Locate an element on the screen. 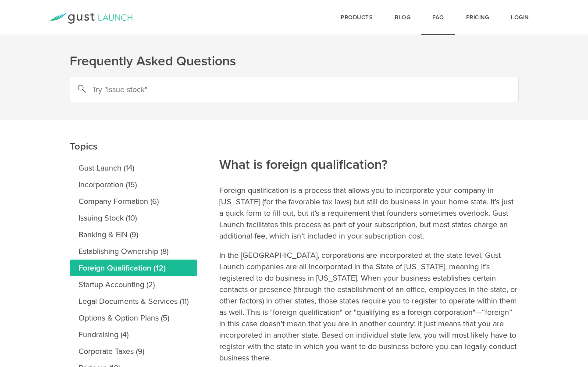 Image resolution: width=588 pixels, height=367 pixels. h2: Topics is located at coordinates (133, 117).